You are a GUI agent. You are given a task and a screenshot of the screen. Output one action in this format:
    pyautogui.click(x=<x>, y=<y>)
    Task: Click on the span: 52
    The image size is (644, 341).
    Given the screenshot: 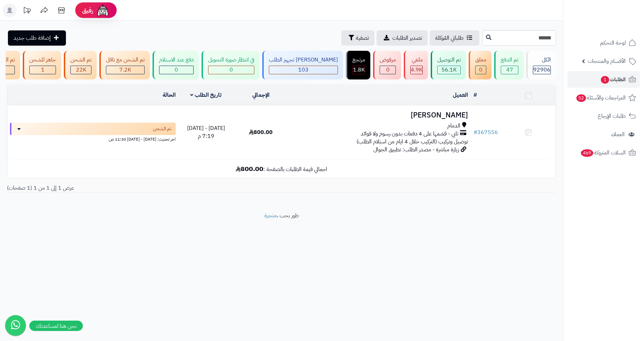 What is the action you would take?
    pyautogui.click(x=581, y=98)
    